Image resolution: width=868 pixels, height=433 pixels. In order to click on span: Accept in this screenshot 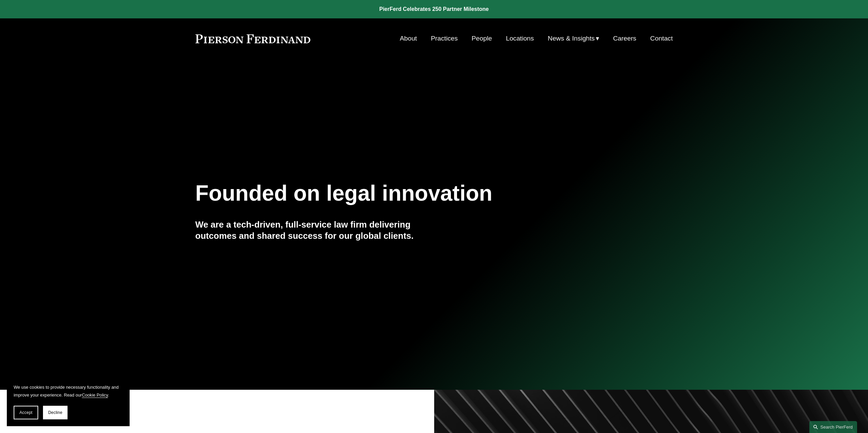, I will do `click(26, 412)`.